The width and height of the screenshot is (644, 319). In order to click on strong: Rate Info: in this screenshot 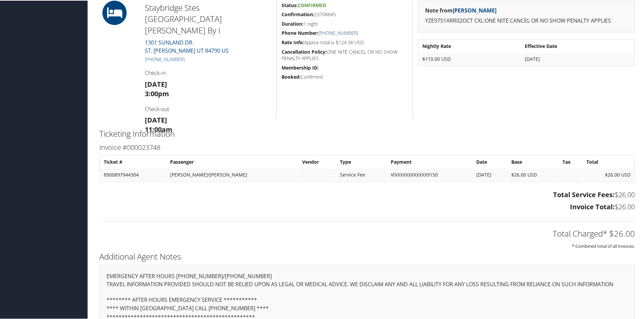, I will do `click(293, 41)`.